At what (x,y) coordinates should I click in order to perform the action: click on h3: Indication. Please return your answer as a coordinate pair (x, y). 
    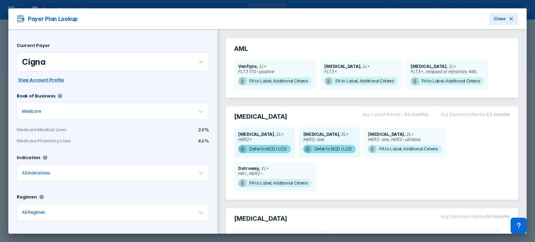
    Looking at the image, I should click on (29, 158).